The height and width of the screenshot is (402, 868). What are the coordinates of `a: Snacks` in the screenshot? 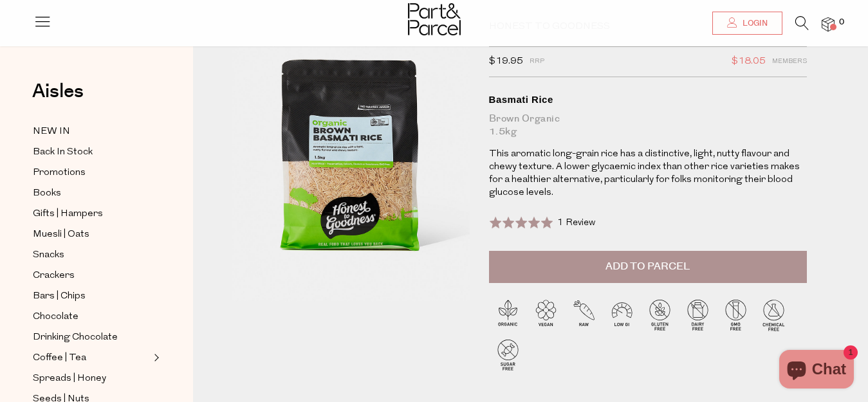 It's located at (92, 255).